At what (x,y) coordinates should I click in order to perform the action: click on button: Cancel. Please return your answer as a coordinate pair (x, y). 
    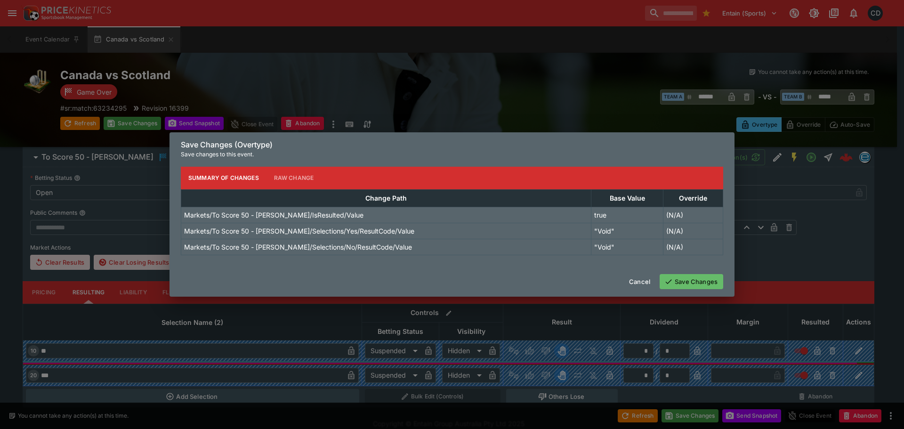
    Looking at the image, I should click on (640, 282).